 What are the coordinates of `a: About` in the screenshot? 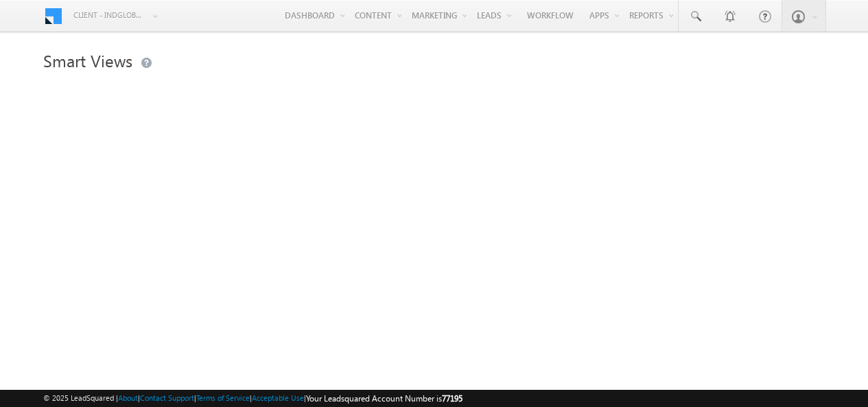 It's located at (127, 397).